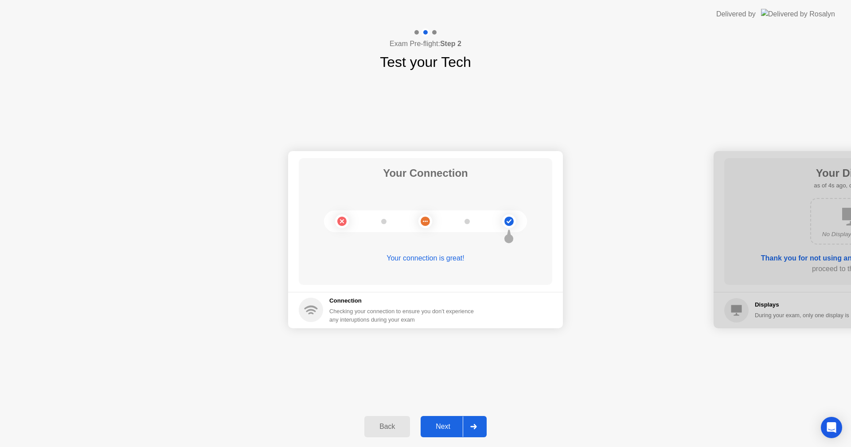  What do you see at coordinates (426, 62) in the screenshot?
I see `h1: Test your Tech` at bounding box center [426, 62].